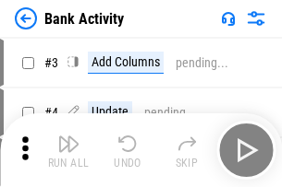 This screenshot has height=187, width=282. What do you see at coordinates (110, 113) in the screenshot?
I see `div: Update` at bounding box center [110, 113].